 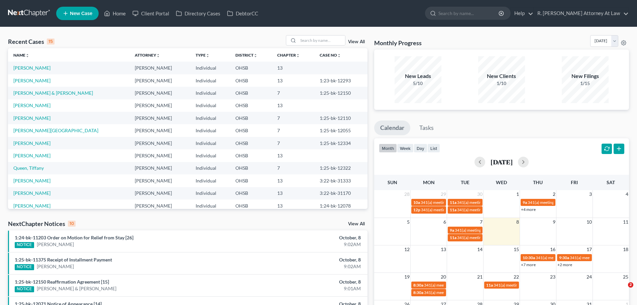 I want to click on a: DebtorCC, so click(x=243, y=13).